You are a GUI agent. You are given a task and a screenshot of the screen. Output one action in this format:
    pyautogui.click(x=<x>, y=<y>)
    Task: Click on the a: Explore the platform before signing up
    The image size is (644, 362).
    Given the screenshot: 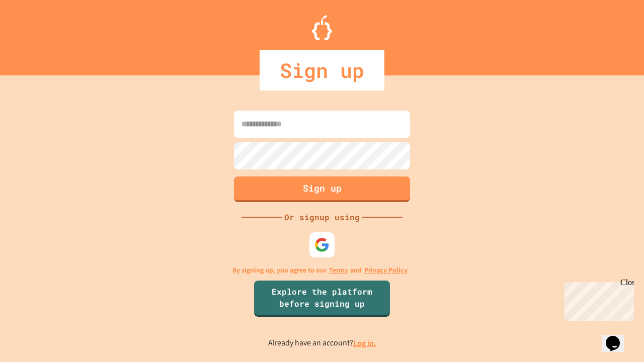 What is the action you would take?
    pyautogui.click(x=322, y=299)
    